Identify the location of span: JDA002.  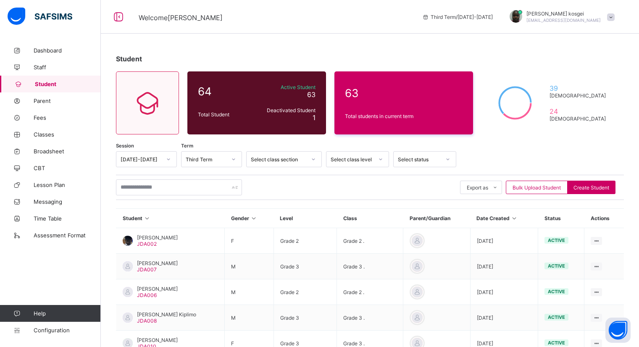
(147, 244).